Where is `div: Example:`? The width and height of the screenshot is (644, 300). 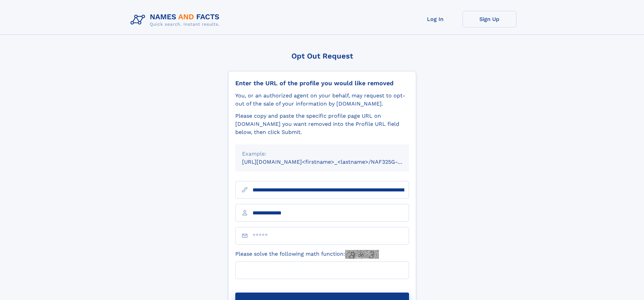
div: Example: is located at coordinates (322, 154).